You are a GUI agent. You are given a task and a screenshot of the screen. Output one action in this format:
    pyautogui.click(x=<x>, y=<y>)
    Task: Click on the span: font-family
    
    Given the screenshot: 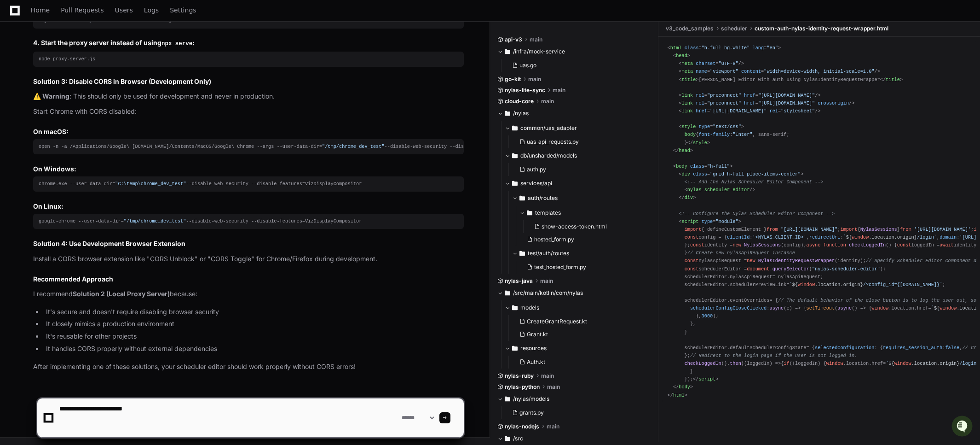 What is the action you would take?
    pyautogui.click(x=714, y=135)
    